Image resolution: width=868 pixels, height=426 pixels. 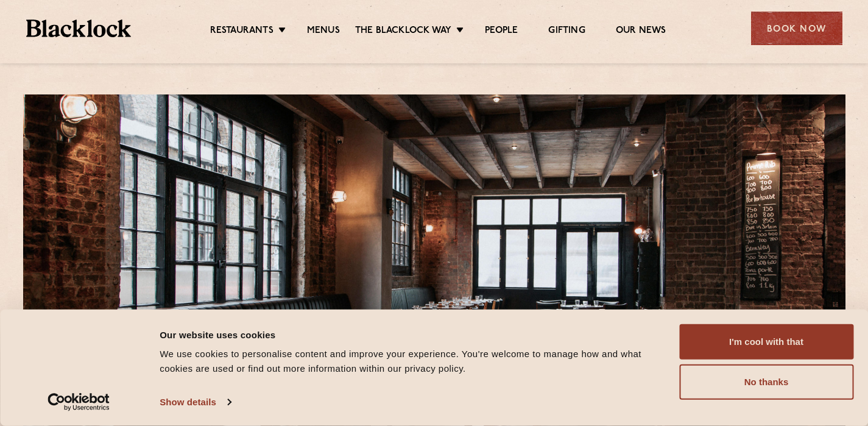 What do you see at coordinates (195, 403) in the screenshot?
I see `a: Show details` at bounding box center [195, 403].